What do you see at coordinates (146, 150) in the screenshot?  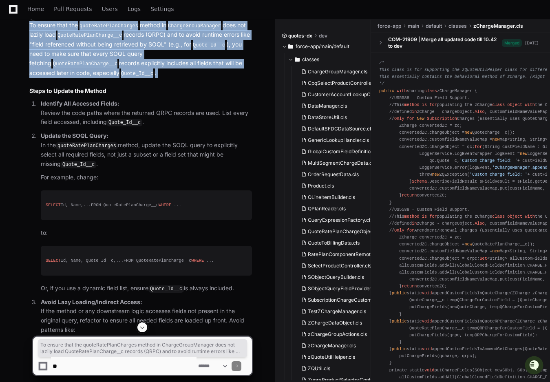 I see `p: In the method, update the SOQL query to explicitly select all required fields, not just a subset ...` at bounding box center [146, 150].